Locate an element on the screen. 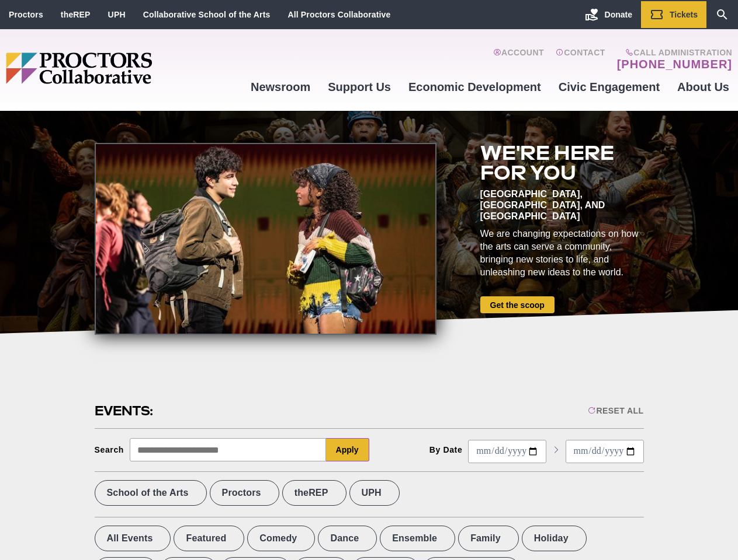  a: Economic Development is located at coordinates (474, 87).